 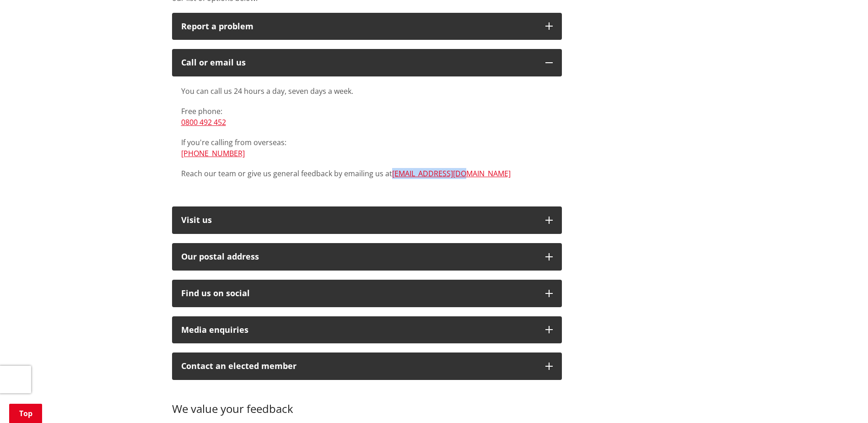 What do you see at coordinates (359, 26) in the screenshot?
I see `p: Report a problem` at bounding box center [359, 26].